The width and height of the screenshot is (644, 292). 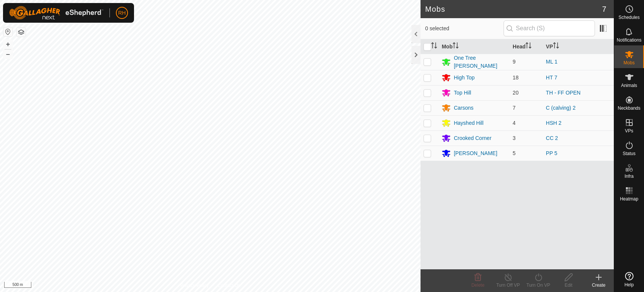 What do you see at coordinates (229, 285) in the screenshot?
I see `a: Contact Us` at bounding box center [229, 285].